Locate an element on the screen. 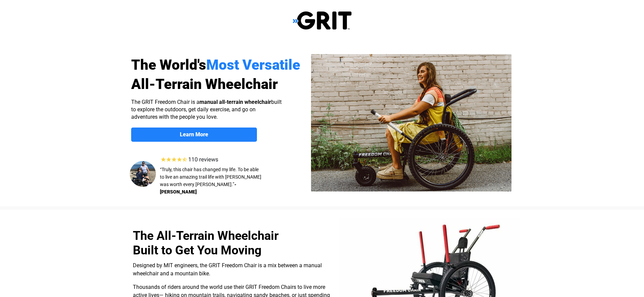  strong: Learn More is located at coordinates (194, 134).